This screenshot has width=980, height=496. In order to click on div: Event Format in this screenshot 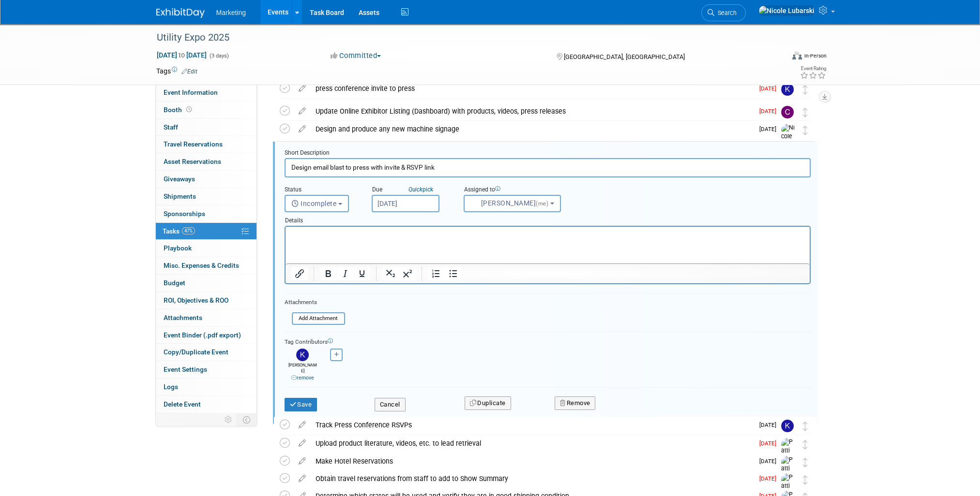, I will do `click(776, 58)`.